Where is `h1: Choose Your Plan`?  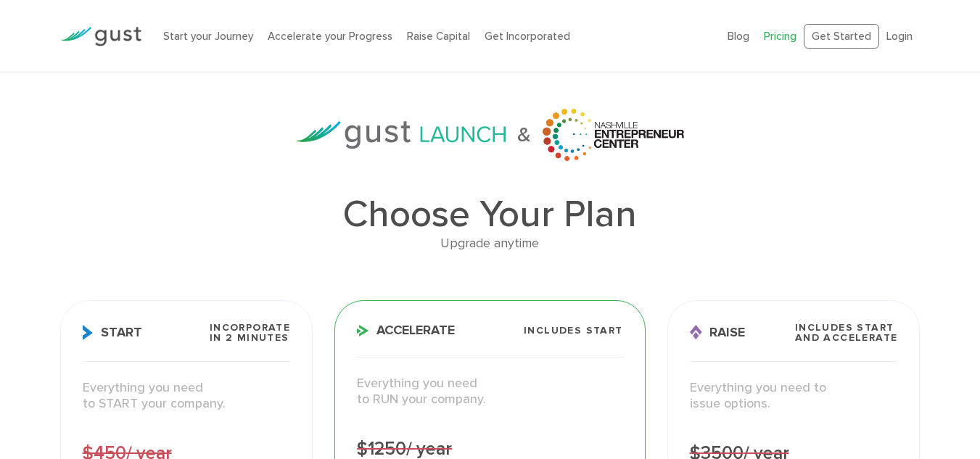
h1: Choose Your Plan is located at coordinates (490, 215).